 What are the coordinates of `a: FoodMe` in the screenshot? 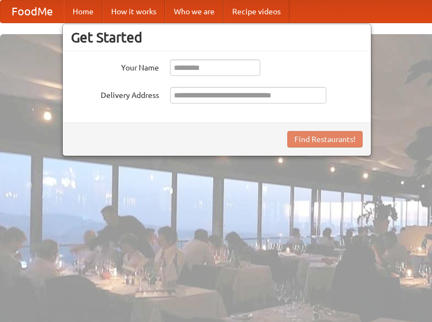 It's located at (32, 12).